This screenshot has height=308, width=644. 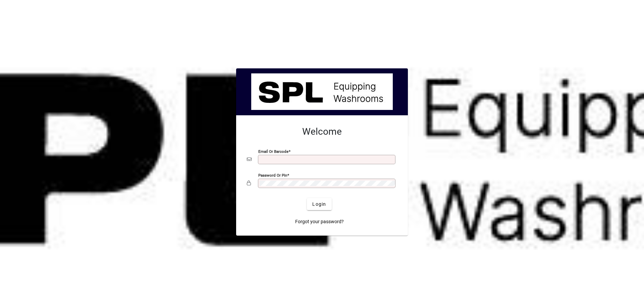 What do you see at coordinates (319, 204) in the screenshot?
I see `button: Login` at bounding box center [319, 204].